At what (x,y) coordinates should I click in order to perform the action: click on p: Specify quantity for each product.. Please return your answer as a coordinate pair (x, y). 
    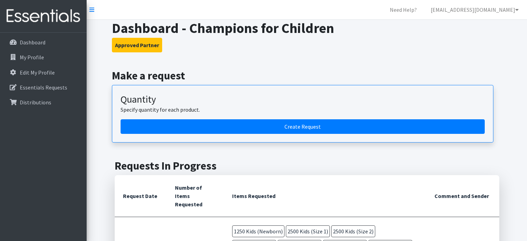
    Looking at the image, I should click on (302, 109).